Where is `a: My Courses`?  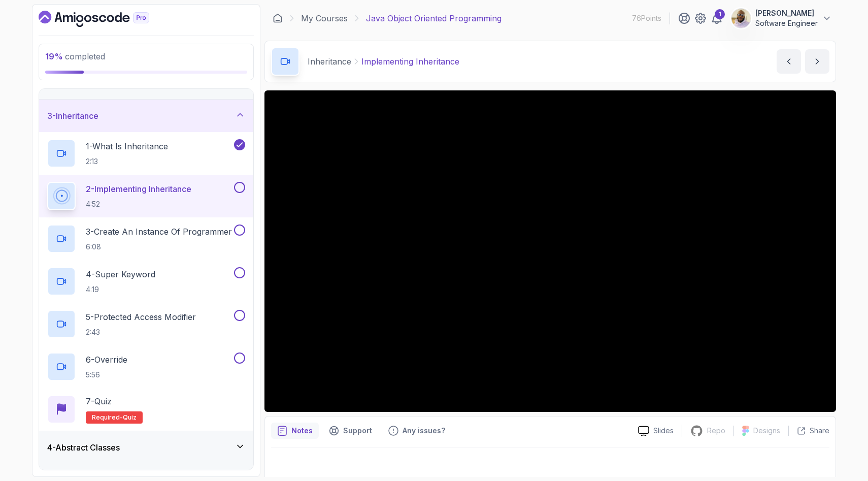
a: My Courses is located at coordinates (324, 18).